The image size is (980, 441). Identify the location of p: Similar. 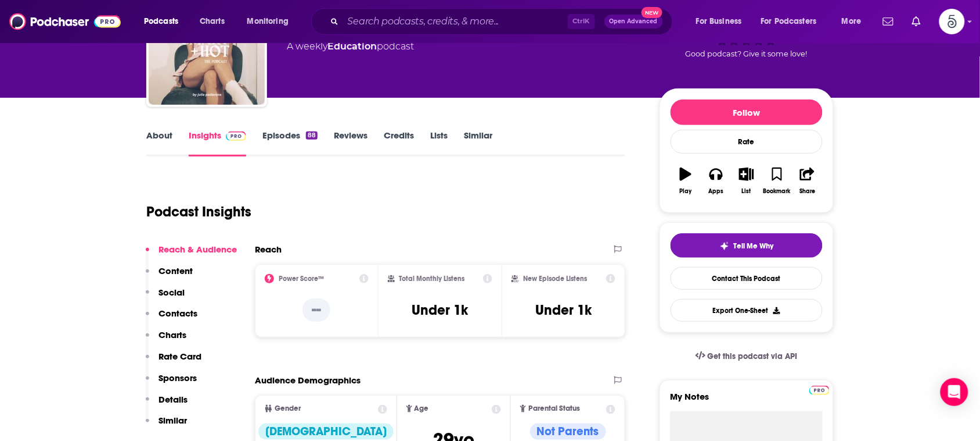
(172, 420).